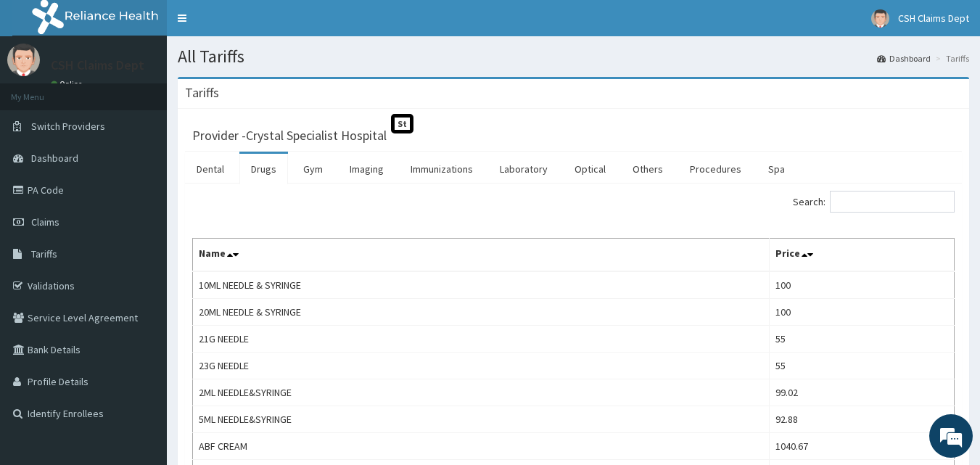  I want to click on label: Search:, so click(874, 201).